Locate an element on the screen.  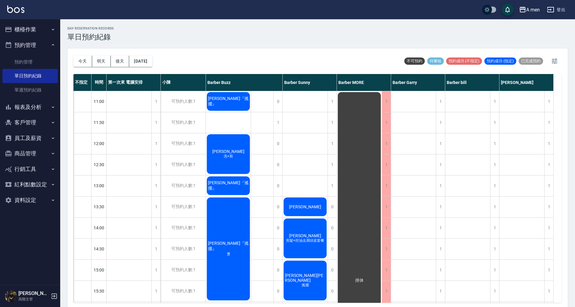
button: 預約管理 is located at coordinates (30, 45).